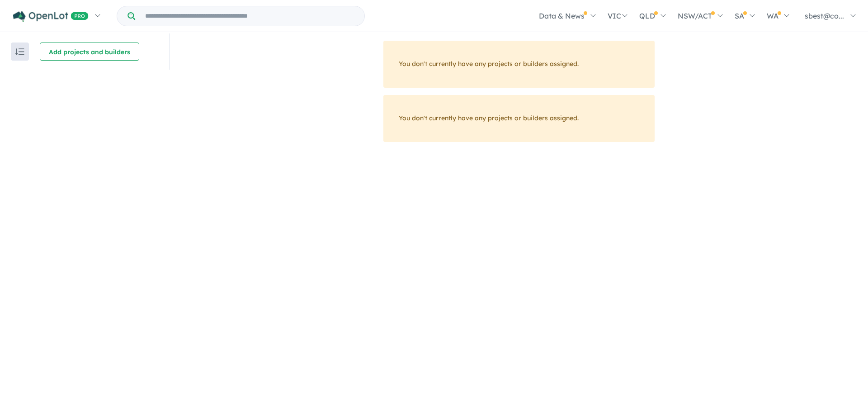  Describe the element at coordinates (824, 16) in the screenshot. I see `span: sbest@co...` at that location.